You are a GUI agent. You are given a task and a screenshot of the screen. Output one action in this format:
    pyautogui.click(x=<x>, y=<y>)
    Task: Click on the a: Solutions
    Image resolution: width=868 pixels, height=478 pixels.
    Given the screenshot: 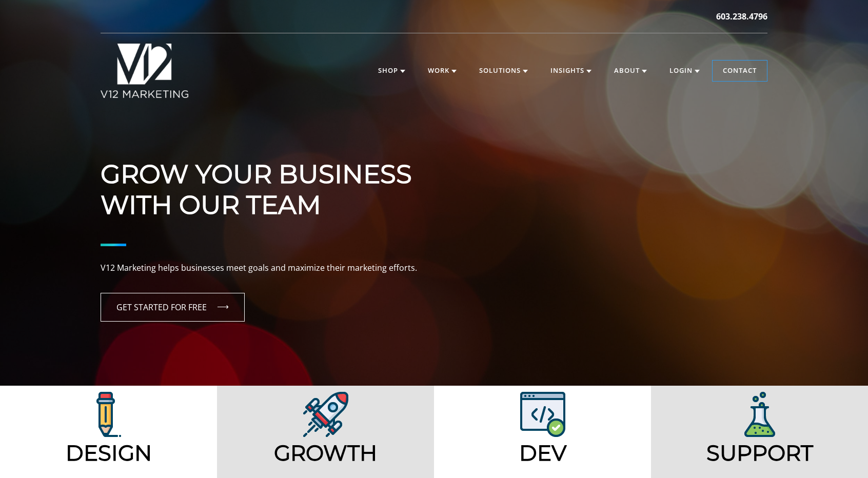 What is the action you would take?
    pyautogui.click(x=503, y=71)
    